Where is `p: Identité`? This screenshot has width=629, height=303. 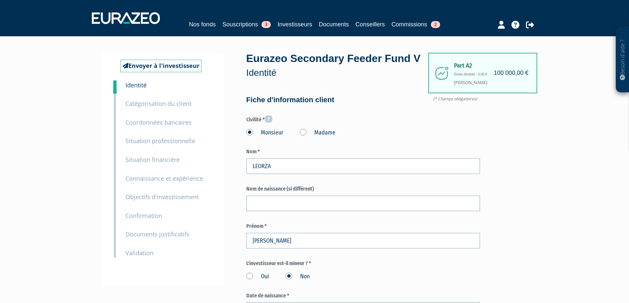 p: Identité is located at coordinates (337, 73).